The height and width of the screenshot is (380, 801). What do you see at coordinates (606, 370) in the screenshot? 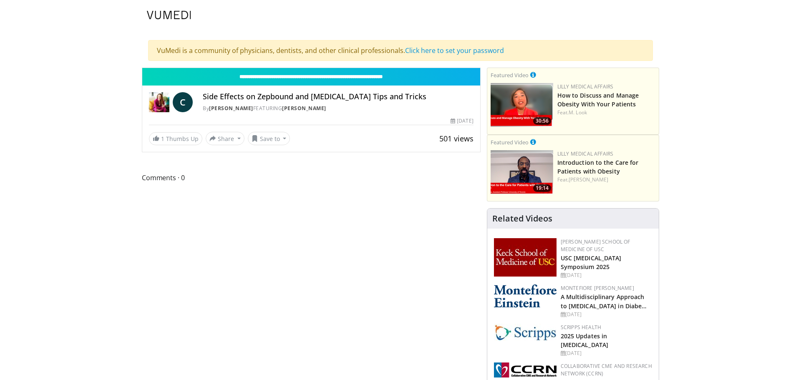
I see `a: Collaborative CME and Research Network (CCRN)` at bounding box center [606, 370].